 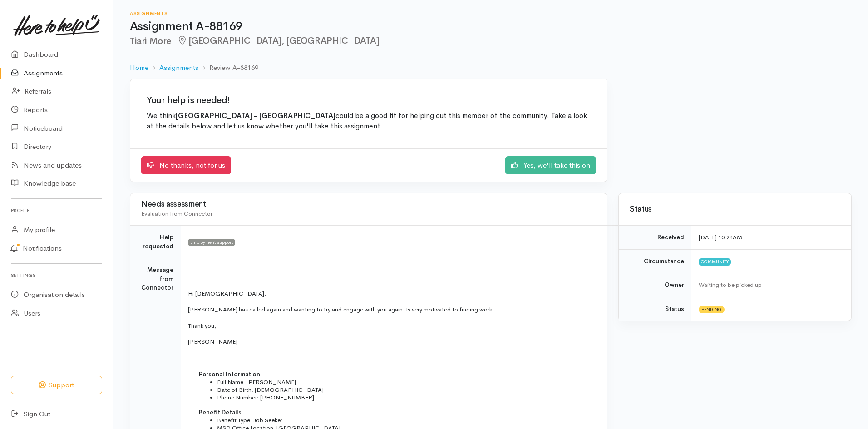 I want to click on a: Home, so click(x=139, y=68).